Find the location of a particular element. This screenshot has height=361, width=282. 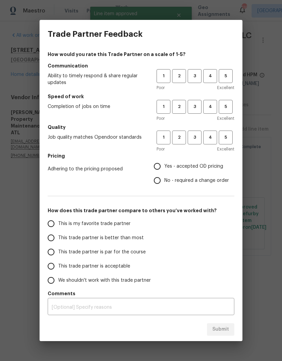

h5: Quality is located at coordinates (141, 127).